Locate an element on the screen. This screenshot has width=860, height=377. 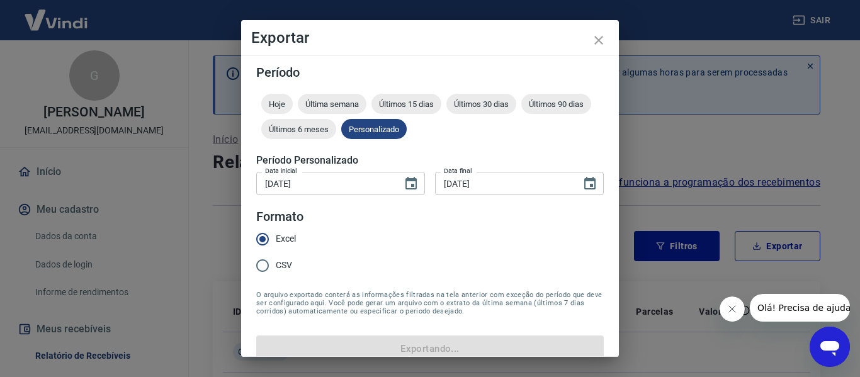
h5: Período Personalizado is located at coordinates (430, 161).